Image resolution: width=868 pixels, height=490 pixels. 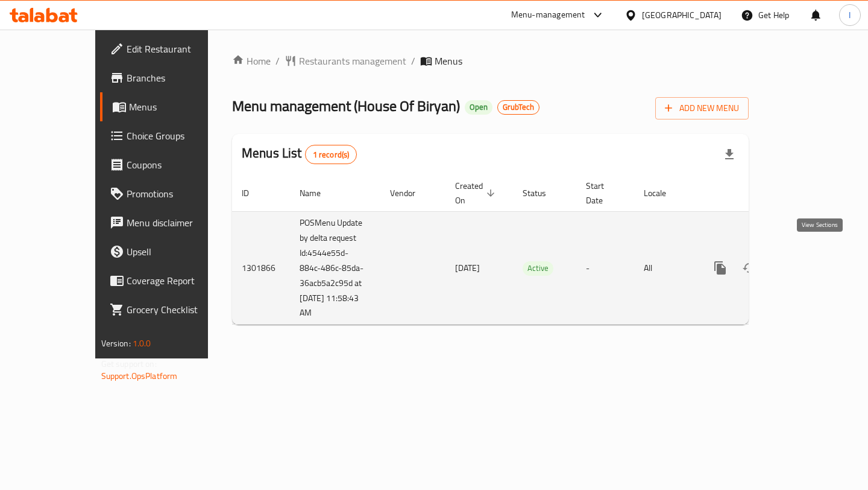 What do you see at coordinates (170, 310) in the screenshot?
I see `a: Grocery Checklist` at bounding box center [170, 310].